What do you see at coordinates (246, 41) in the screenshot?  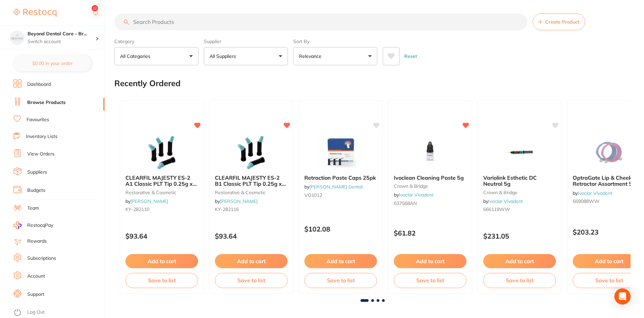 I see `label: Supplier` at bounding box center [246, 41].